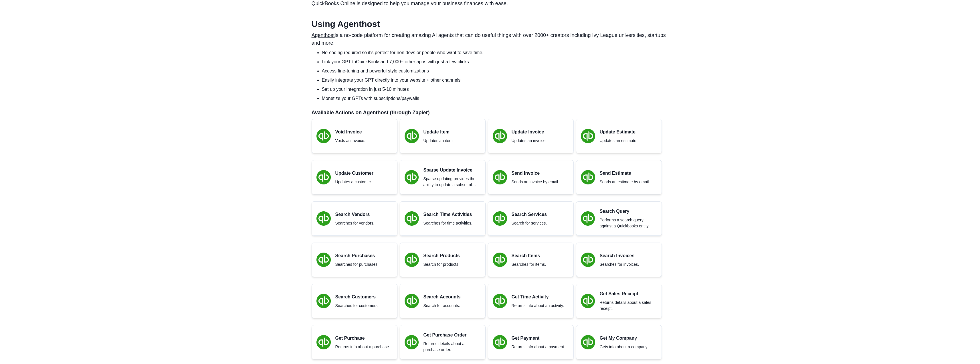 The height and width of the screenshot is (364, 980). Describe the element at coordinates (357, 265) in the screenshot. I see `p: Searches for purchases.` at that location.